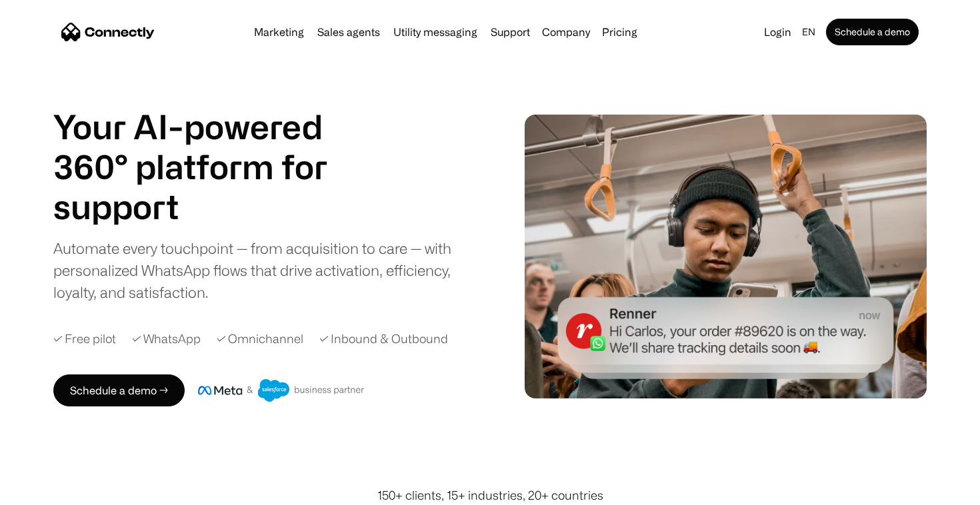 This screenshot has width=980, height=505. What do you see at coordinates (85, 338) in the screenshot?
I see `div: ✓ Free pilot` at bounding box center [85, 338].